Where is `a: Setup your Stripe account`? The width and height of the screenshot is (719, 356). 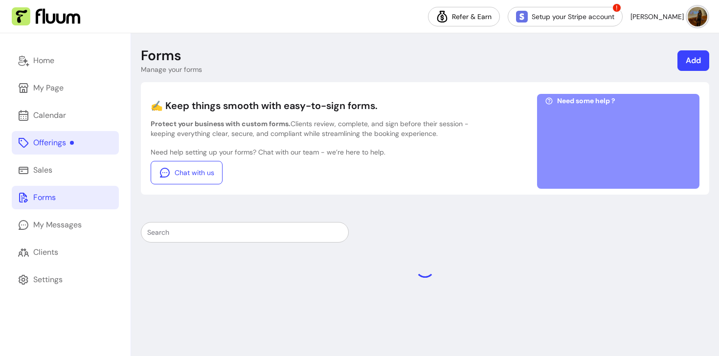 a: Setup your Stripe account is located at coordinates (565, 17).